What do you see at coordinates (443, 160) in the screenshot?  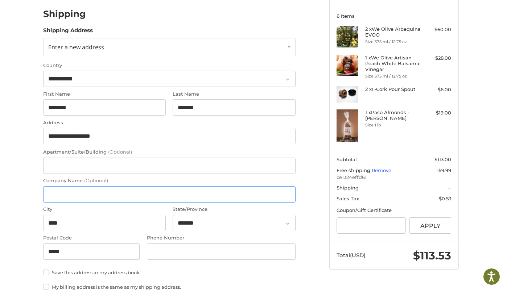 I see `span: $113.00` at bounding box center [443, 160].